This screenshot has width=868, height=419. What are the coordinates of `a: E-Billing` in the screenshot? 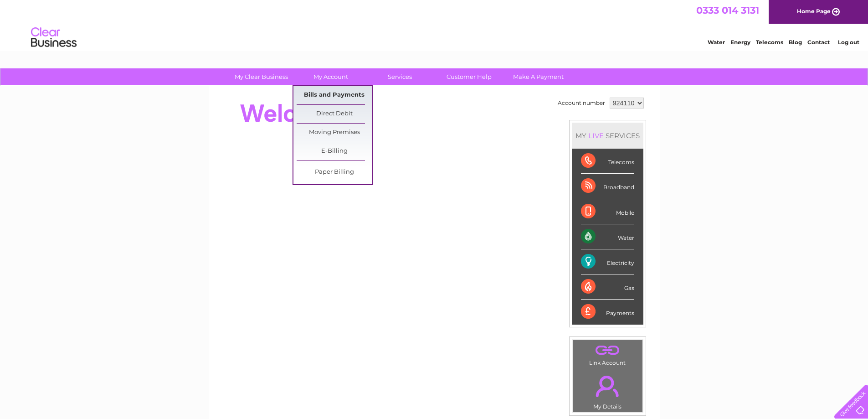 It's located at (334, 151).